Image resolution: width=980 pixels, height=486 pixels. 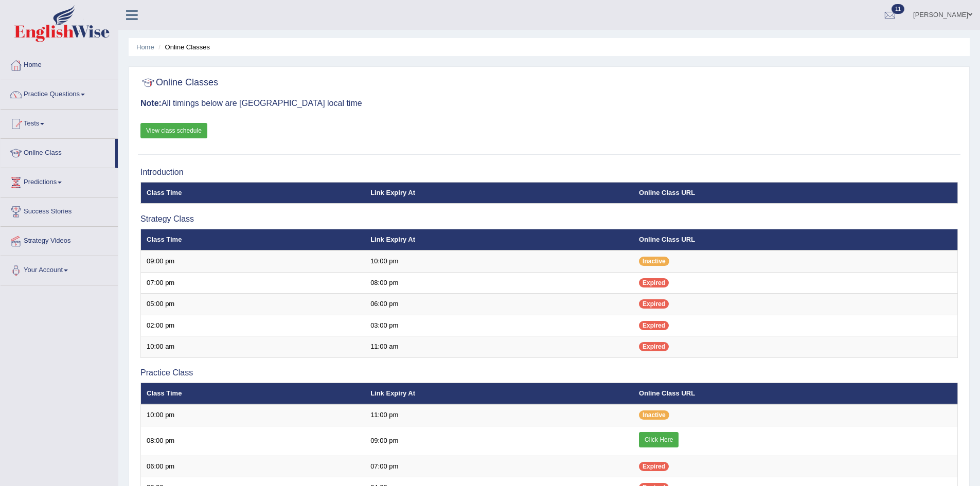 What do you see at coordinates (58, 152) in the screenshot?
I see `a: Online Class` at bounding box center [58, 152].